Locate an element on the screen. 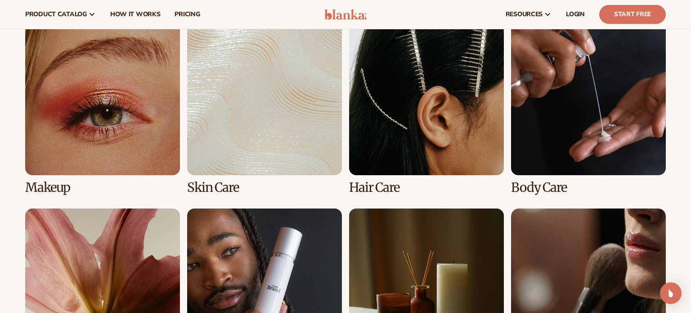  a: logo is located at coordinates (345, 14).